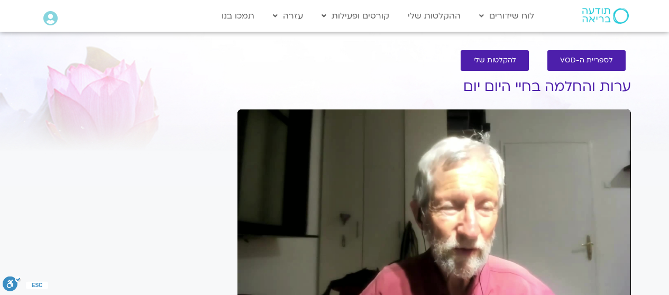  I want to click on a: קורסים ופעילות, so click(355, 16).